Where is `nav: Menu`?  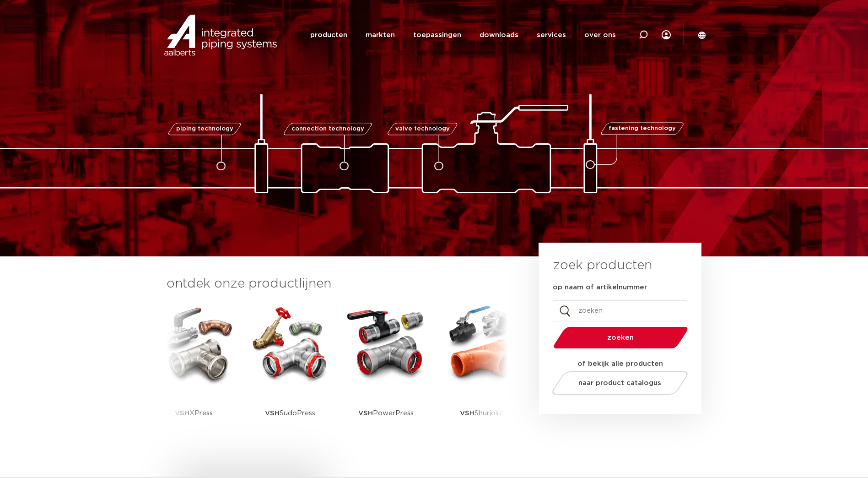
nav: Menu is located at coordinates (463, 35).